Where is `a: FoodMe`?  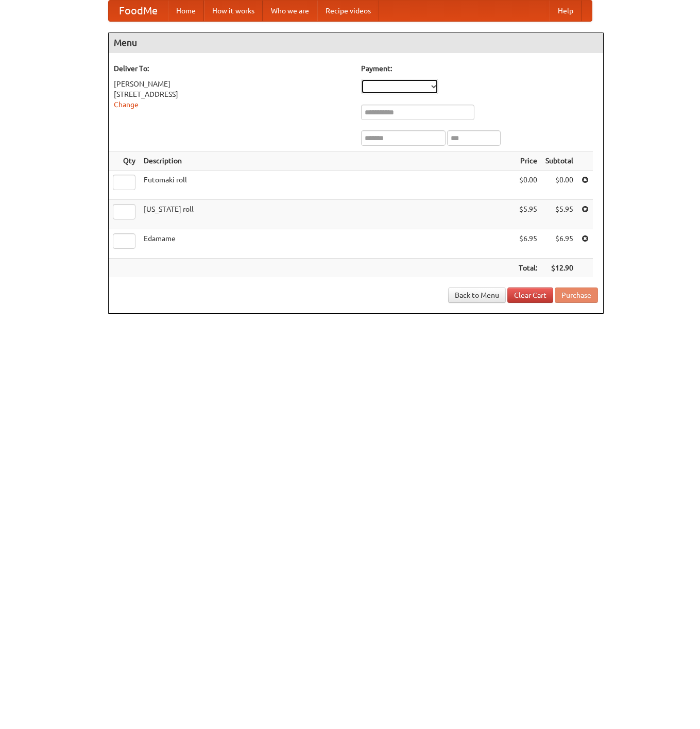 a: FoodMe is located at coordinates (138, 10).